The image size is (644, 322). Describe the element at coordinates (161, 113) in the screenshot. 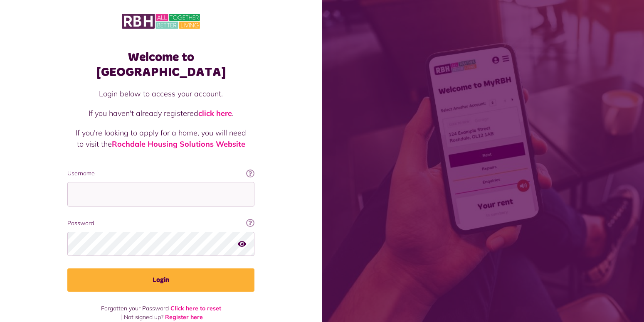

I see `p: If you haven't already registered .` at that location.